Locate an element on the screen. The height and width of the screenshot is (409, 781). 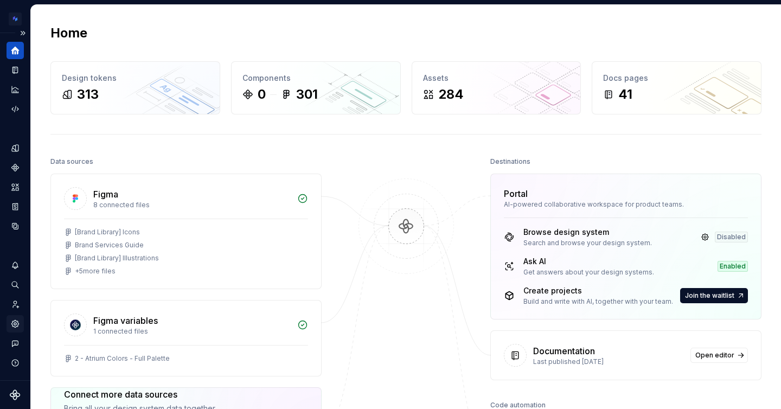
img: d4286e81-bf2d-465c-b469-1298f2b8eabd.png is located at coordinates (15, 19).